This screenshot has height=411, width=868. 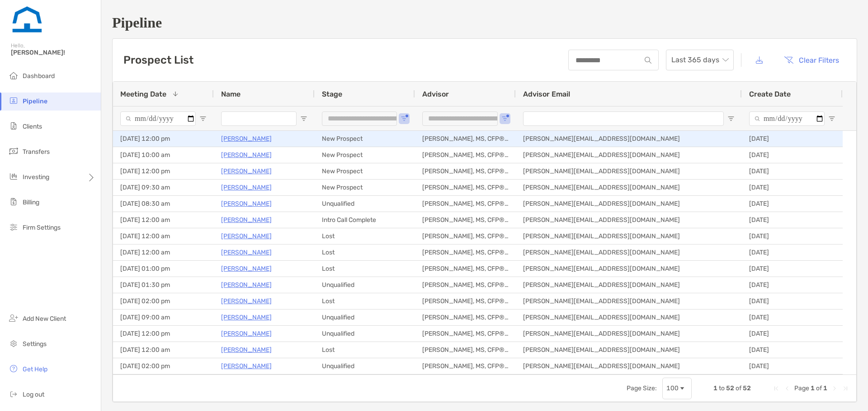 What do you see at coordinates (32, 126) in the screenshot?
I see `span: Clients` at bounding box center [32, 126].